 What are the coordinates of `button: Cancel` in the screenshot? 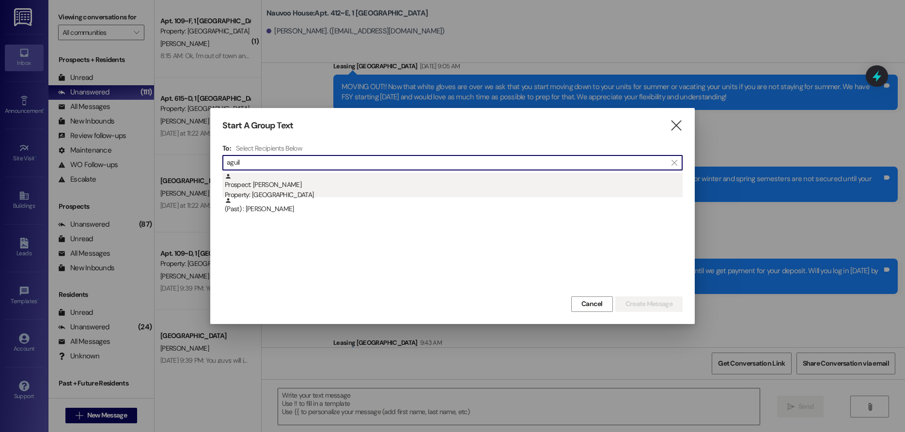 It's located at (592, 304).